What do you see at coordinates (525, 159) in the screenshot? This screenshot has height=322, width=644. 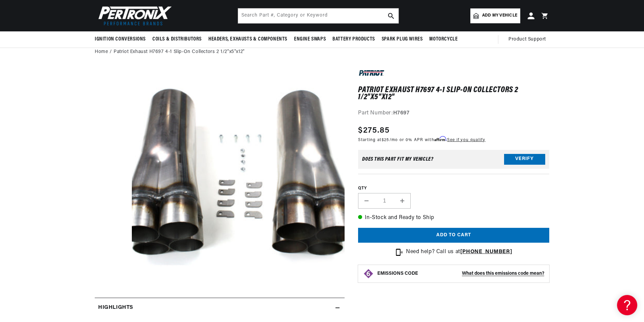 I see `button: Verify` at bounding box center [525, 159].